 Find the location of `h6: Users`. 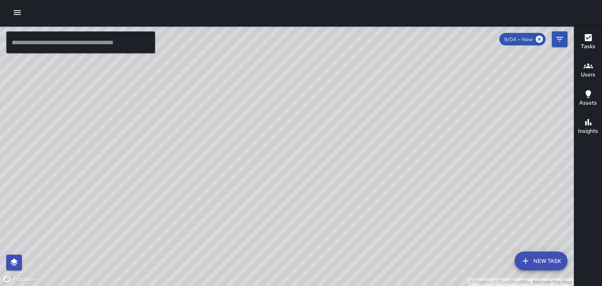

h6: Users is located at coordinates (588, 75).